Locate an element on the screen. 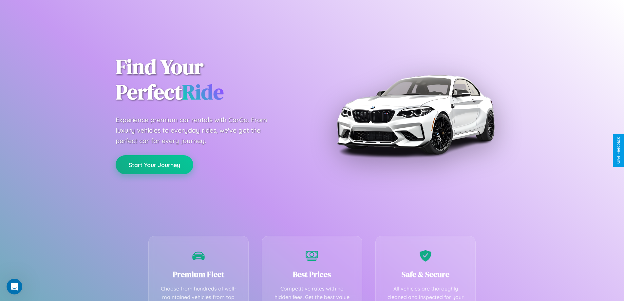 Image resolution: width=624 pixels, height=301 pixels. h3: Premium Fleet is located at coordinates (199, 274).